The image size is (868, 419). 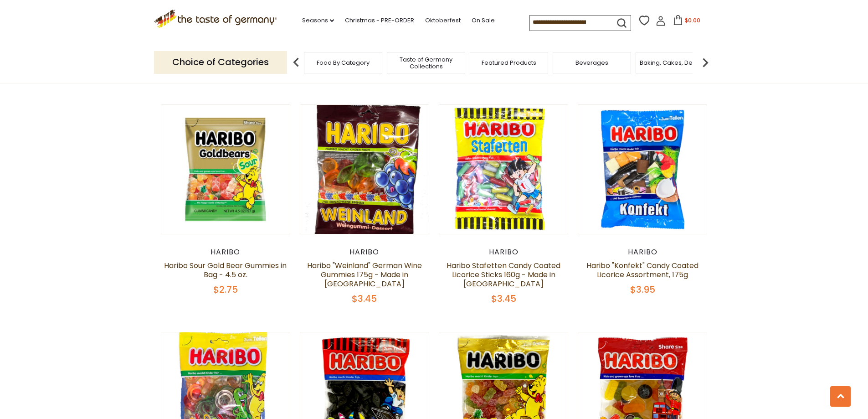 What do you see at coordinates (343, 62) in the screenshot?
I see `a: Food By Category` at bounding box center [343, 62].